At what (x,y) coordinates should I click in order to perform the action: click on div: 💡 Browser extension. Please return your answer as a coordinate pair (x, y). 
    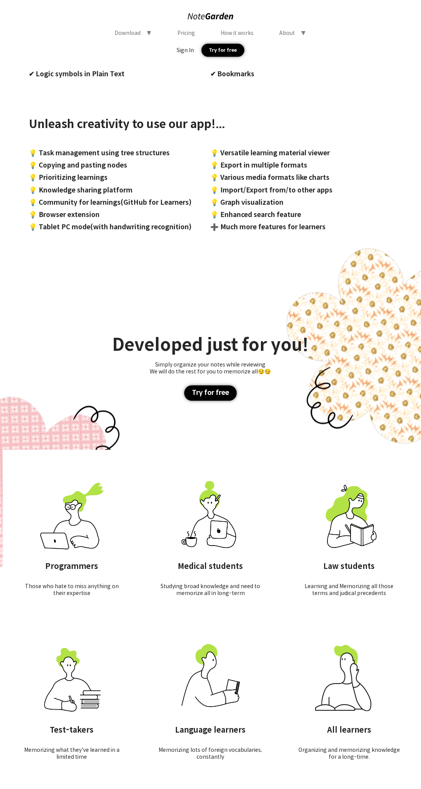
    Looking at the image, I should click on (120, 215).